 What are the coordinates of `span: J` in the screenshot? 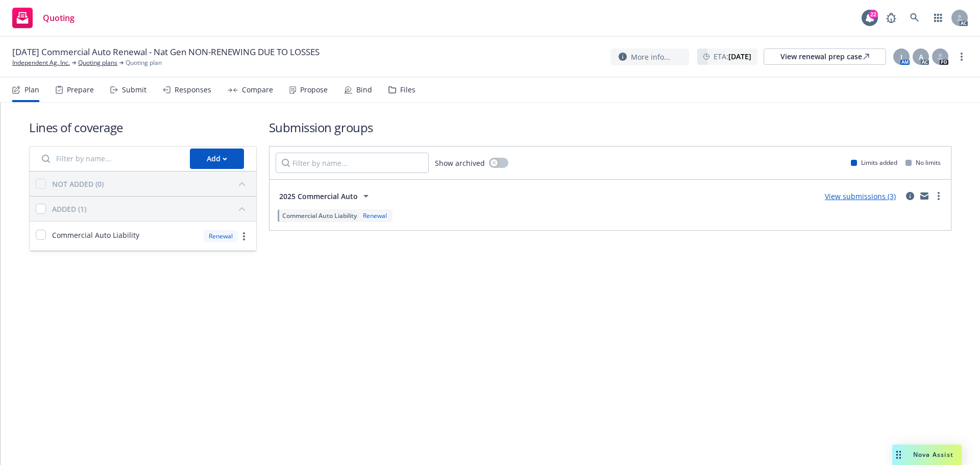 It's located at (901, 56).